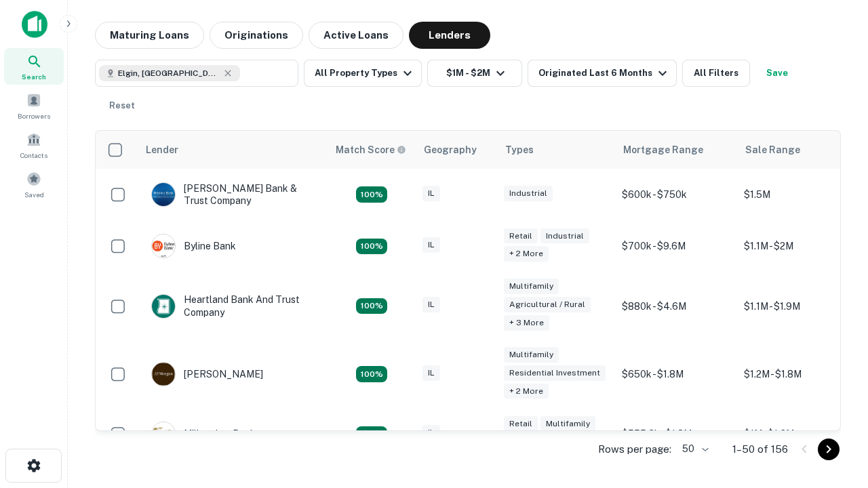  I want to click on button: All Filters, so click(717, 73).